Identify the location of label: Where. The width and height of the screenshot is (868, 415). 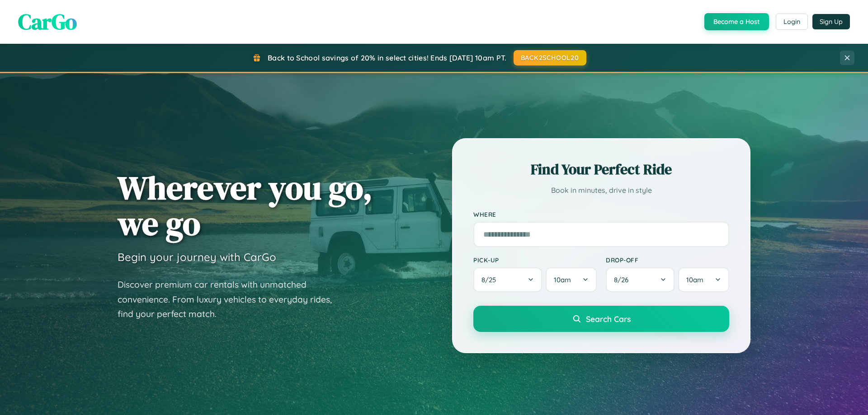
(601, 214).